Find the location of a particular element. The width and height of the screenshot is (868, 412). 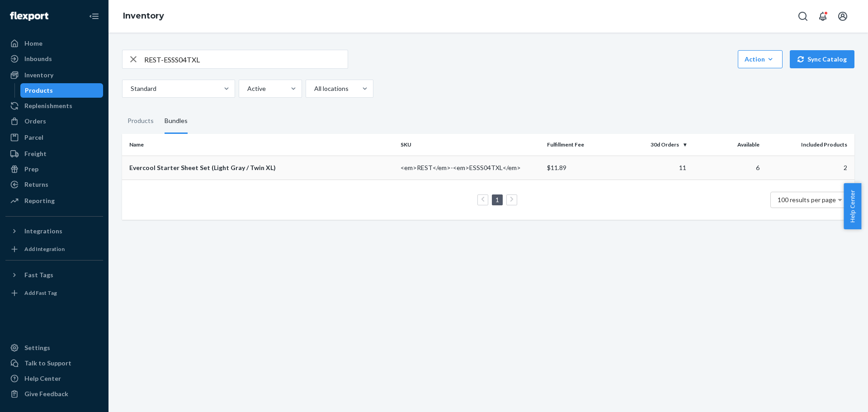

input: All locations is located at coordinates (314, 89).